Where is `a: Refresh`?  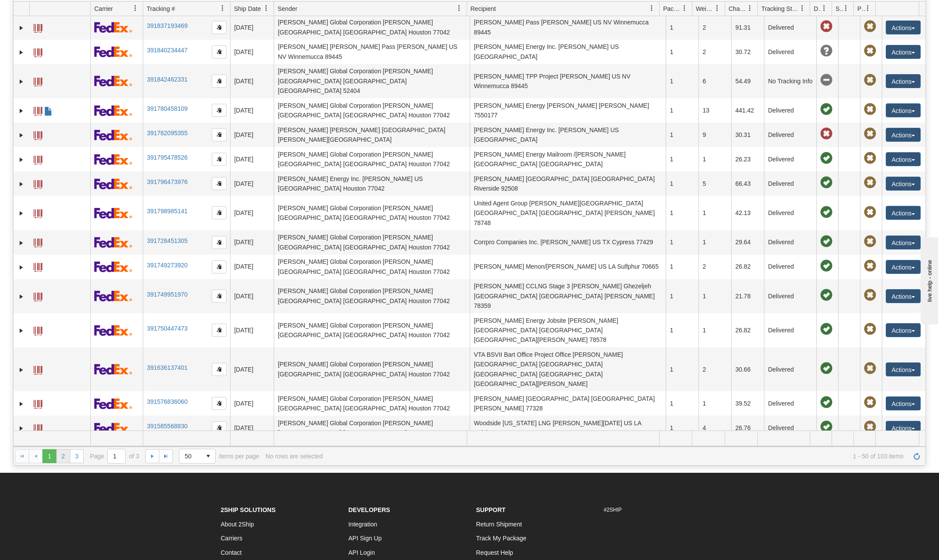
a: Refresh is located at coordinates (916, 456).